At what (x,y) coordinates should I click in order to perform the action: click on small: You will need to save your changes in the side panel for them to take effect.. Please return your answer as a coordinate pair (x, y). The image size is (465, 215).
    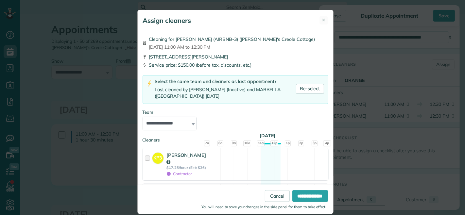
    Looking at the image, I should click on (264, 207).